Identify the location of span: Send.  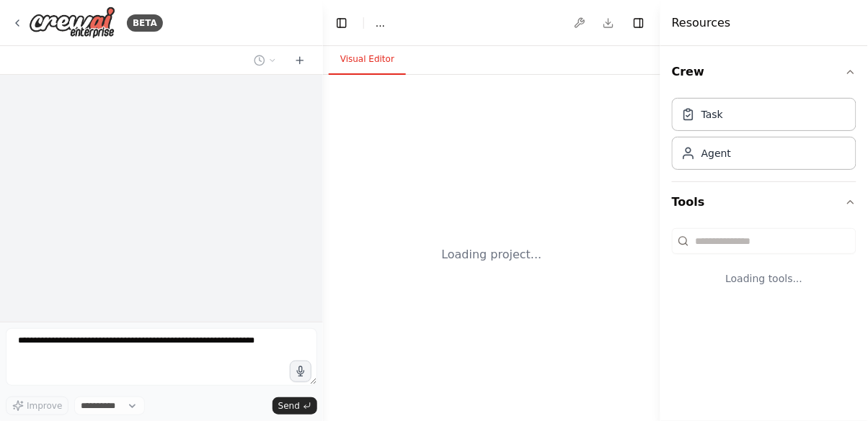
(289, 406).